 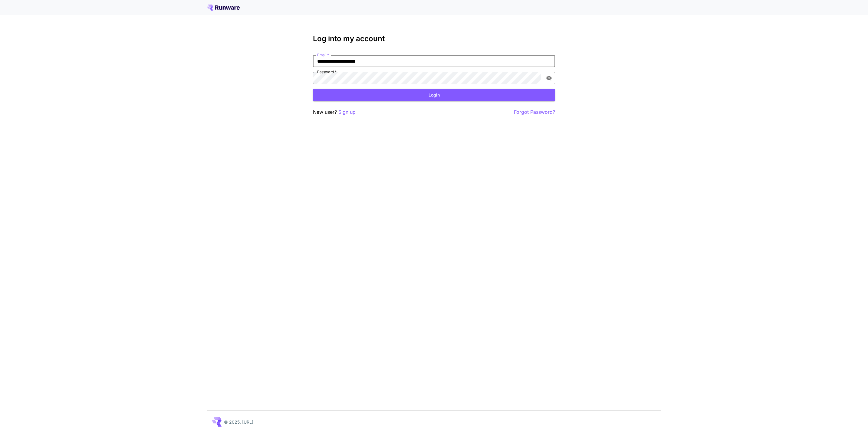 I want to click on button: Sign up, so click(x=347, y=112).